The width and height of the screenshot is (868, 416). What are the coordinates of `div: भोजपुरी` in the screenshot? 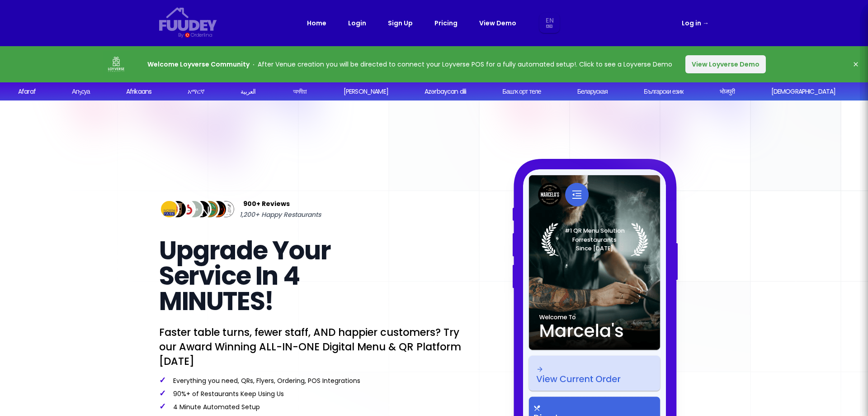 It's located at (720, 91).